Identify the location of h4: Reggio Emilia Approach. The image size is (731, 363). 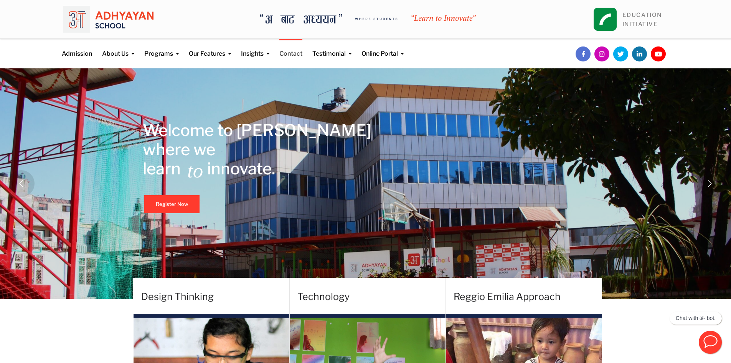
(528, 296).